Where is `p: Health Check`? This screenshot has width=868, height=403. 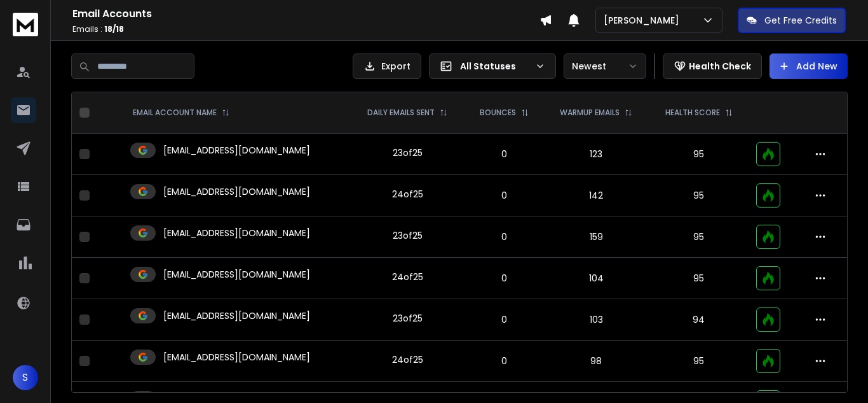
p: Health Check is located at coordinates (720, 66).